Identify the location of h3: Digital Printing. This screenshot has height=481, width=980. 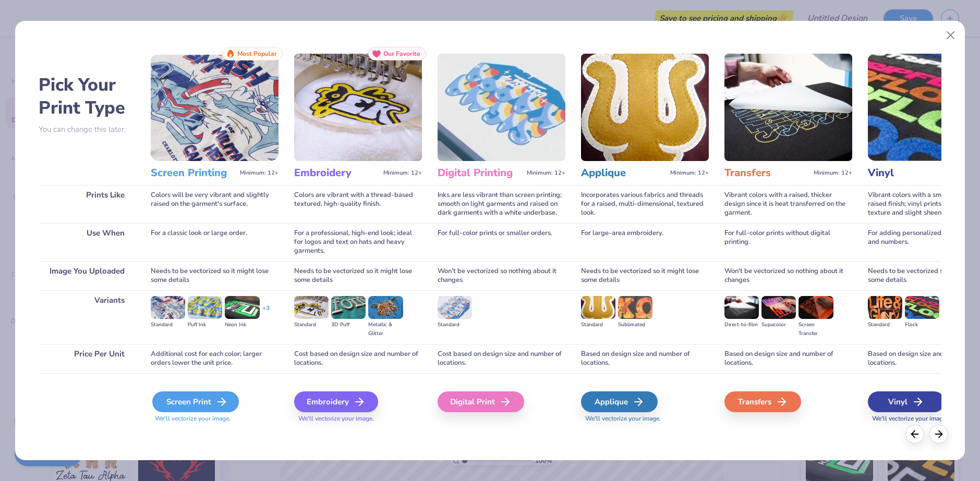
(480, 173).